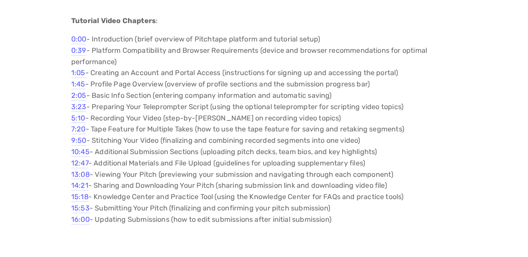 The image size is (528, 257). What do you see at coordinates (79, 141) in the screenshot?
I see `a: 9:50` at bounding box center [79, 141].